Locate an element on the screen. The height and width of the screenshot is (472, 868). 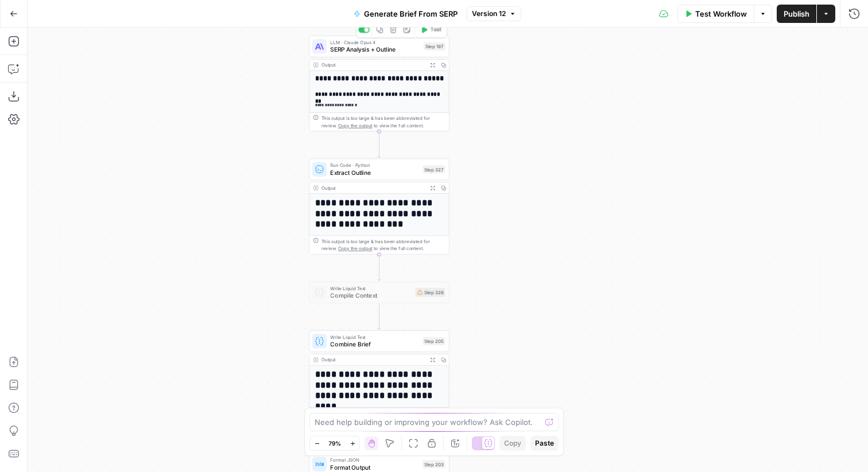
div: Step 197 is located at coordinates (434, 46).